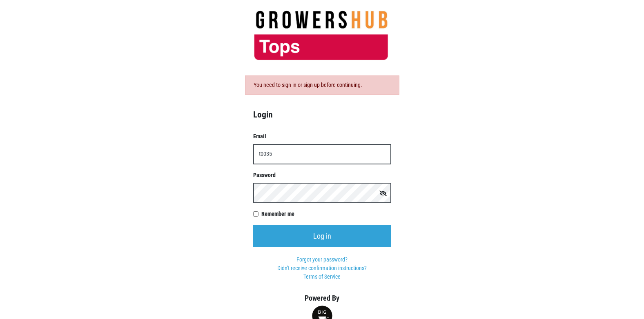 The image size is (644, 319). What do you see at coordinates (322, 298) in the screenshot?
I see `h5: Powered By` at bounding box center [322, 298].